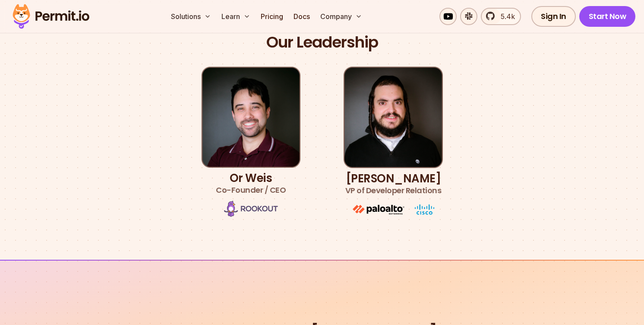  Describe the element at coordinates (272, 16) in the screenshot. I see `a: Pricing` at that location.